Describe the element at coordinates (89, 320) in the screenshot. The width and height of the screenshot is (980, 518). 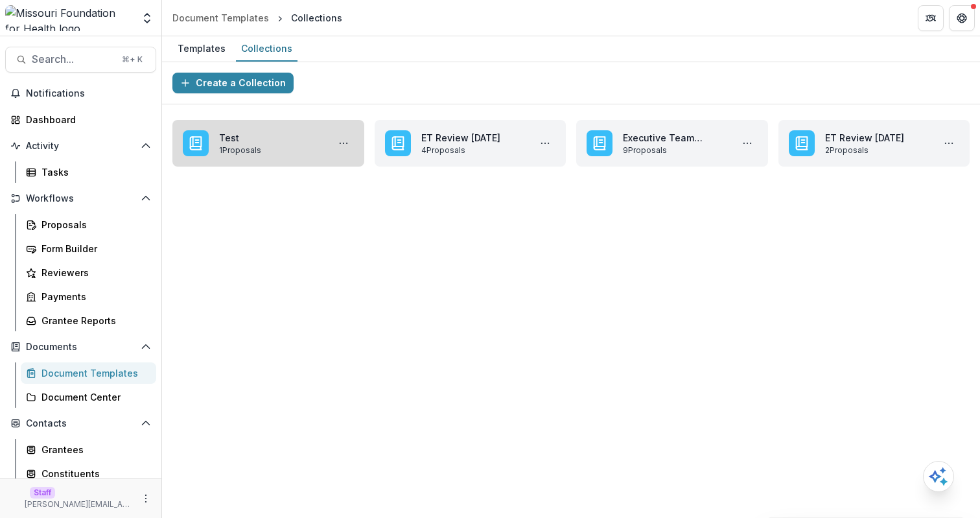
I see `a: Grantee Reports` at that location.